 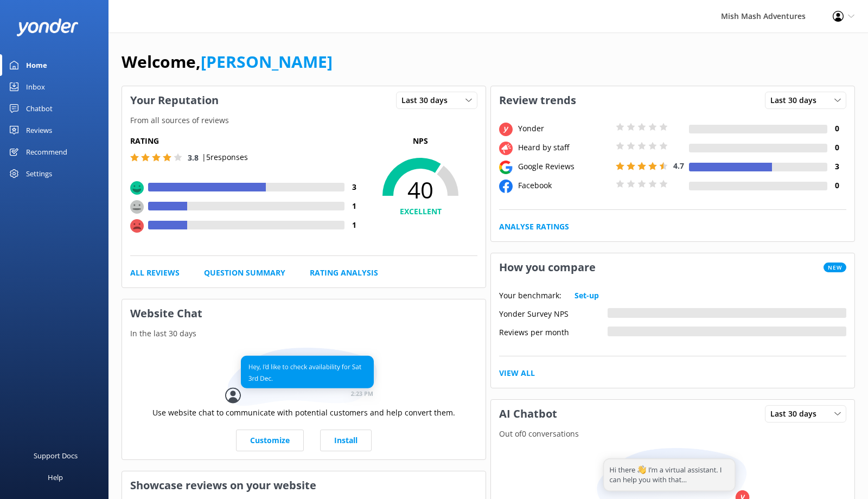 I want to click on h3: AI Chatbot, so click(x=528, y=414).